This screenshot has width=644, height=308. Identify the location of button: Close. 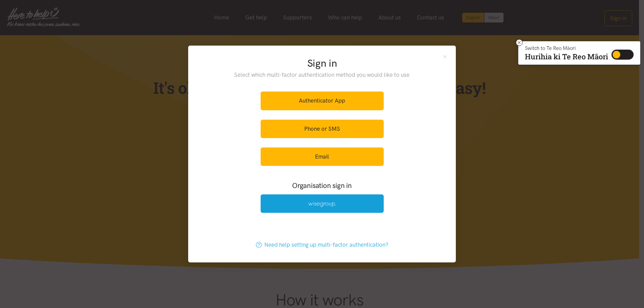
(445, 57).